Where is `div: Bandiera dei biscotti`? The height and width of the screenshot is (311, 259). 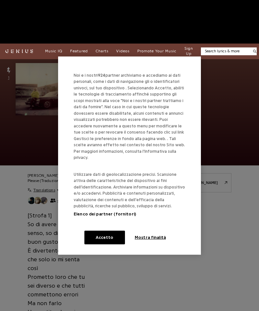
div: Bandiera dei biscotti is located at coordinates (130, 155).